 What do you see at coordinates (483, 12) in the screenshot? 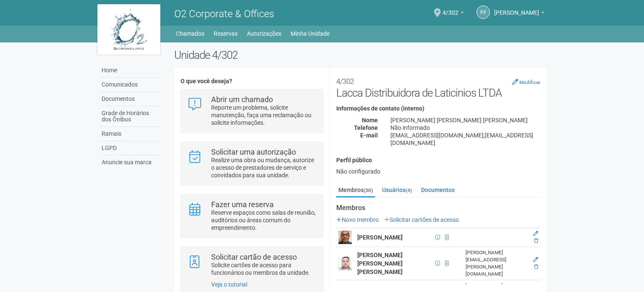
I see `a: PF` at bounding box center [483, 12].